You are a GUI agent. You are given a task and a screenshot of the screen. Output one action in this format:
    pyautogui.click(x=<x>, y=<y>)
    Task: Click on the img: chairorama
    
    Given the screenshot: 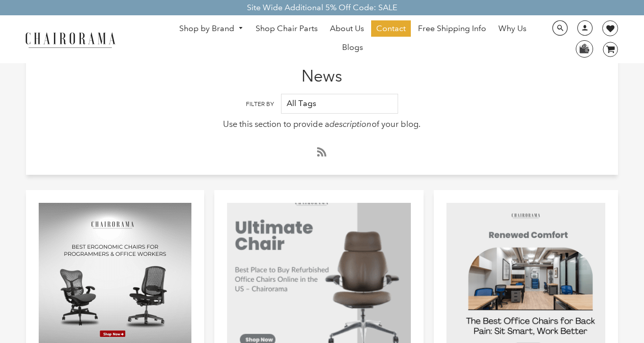 What is the action you would take?
    pyautogui.click(x=70, y=39)
    